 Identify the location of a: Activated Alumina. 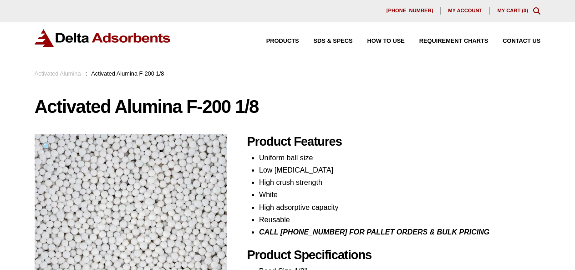
(58, 73).